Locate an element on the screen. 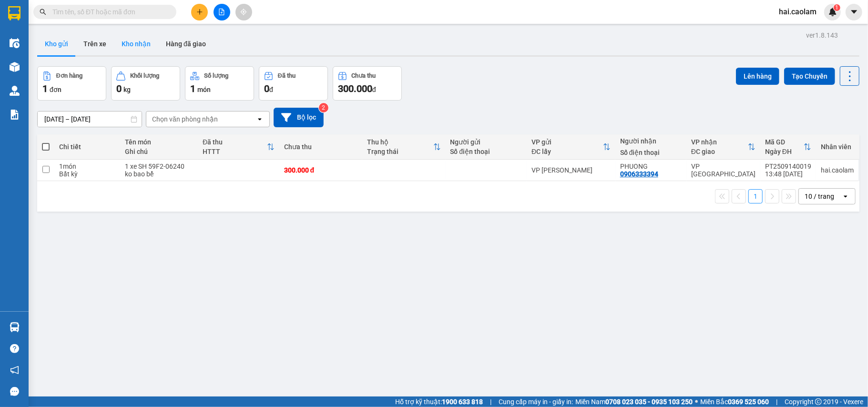  button: Kho nhận is located at coordinates (136, 43).